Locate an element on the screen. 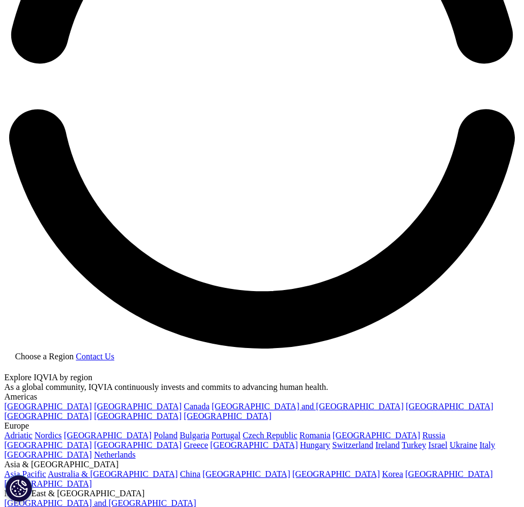 Image resolution: width=524 pixels, height=507 pixels. a: Italy is located at coordinates (487, 444).